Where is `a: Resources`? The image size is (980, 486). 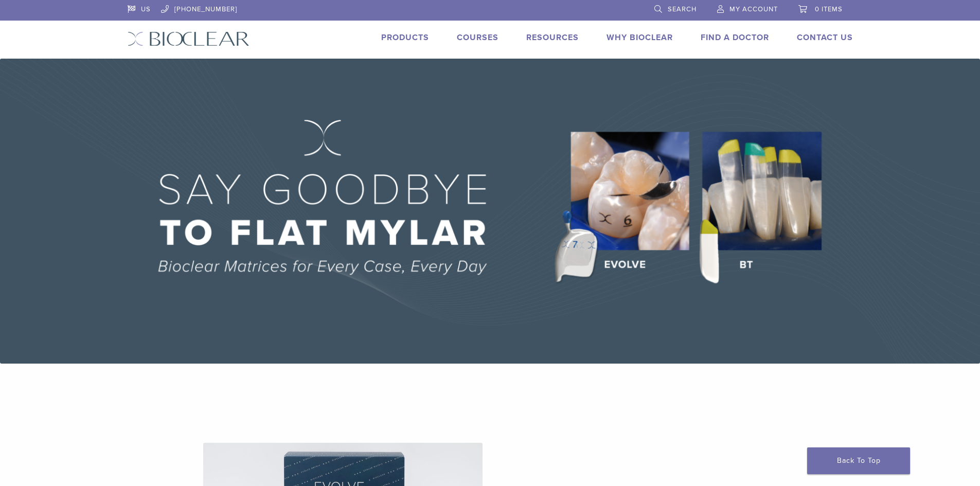
a: Resources is located at coordinates (553, 37).